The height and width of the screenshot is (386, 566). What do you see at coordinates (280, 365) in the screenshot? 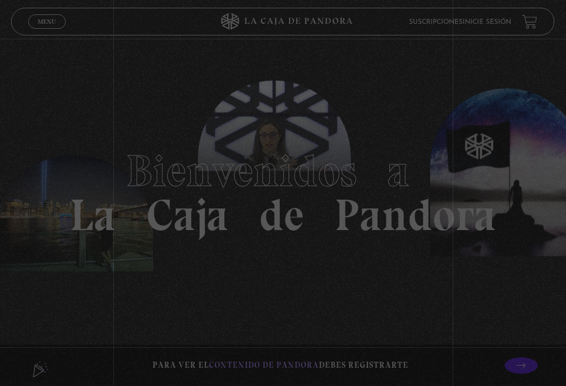
I see `p: Para ver el debes registrarte` at bounding box center [280, 365].